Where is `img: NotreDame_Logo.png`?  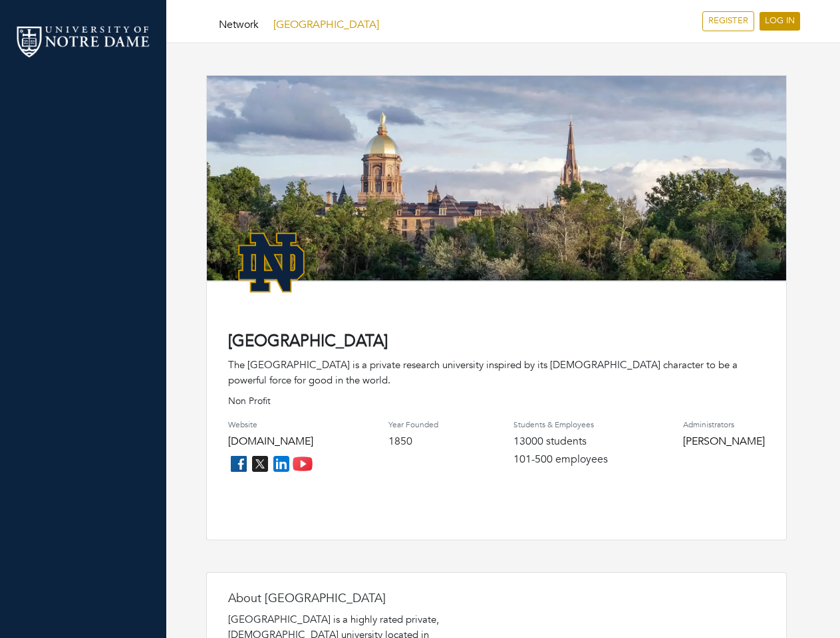 img: NotreDame_Logo.png is located at coordinates (271, 262).